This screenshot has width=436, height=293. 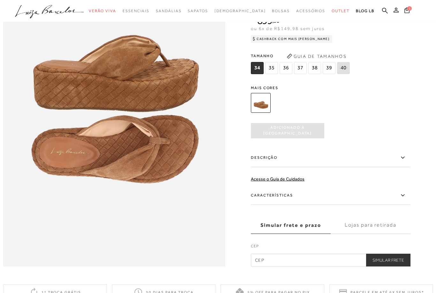 What do you see at coordinates (331, 196) in the screenshot?
I see `label: Características` at bounding box center [331, 196].